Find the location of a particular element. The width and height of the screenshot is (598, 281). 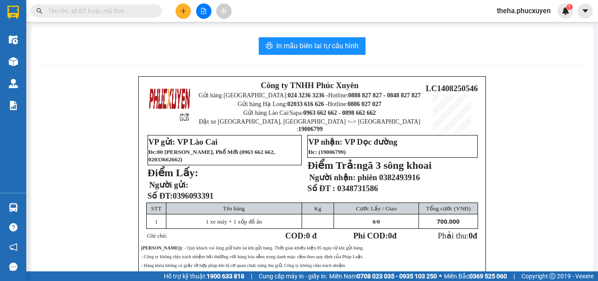

span: Cung cấp máy in - giấy in: is located at coordinates (293, 276).